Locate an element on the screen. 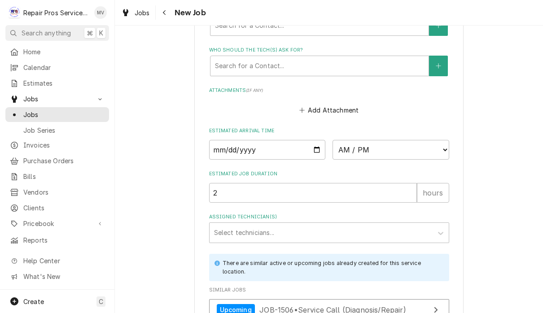  div: Mindy Volker's Avatar is located at coordinates (101, 13).